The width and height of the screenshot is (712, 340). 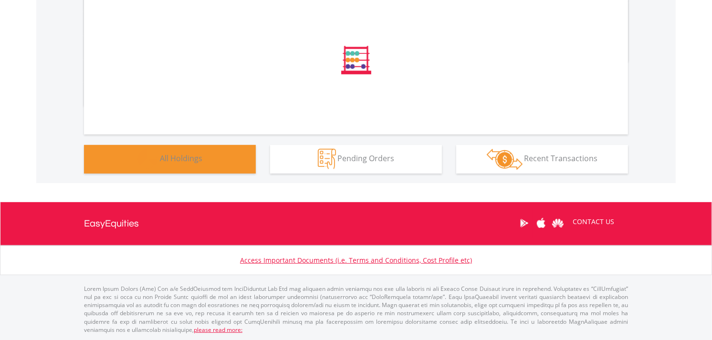 I want to click on a: Huawei, so click(x=557, y=223).